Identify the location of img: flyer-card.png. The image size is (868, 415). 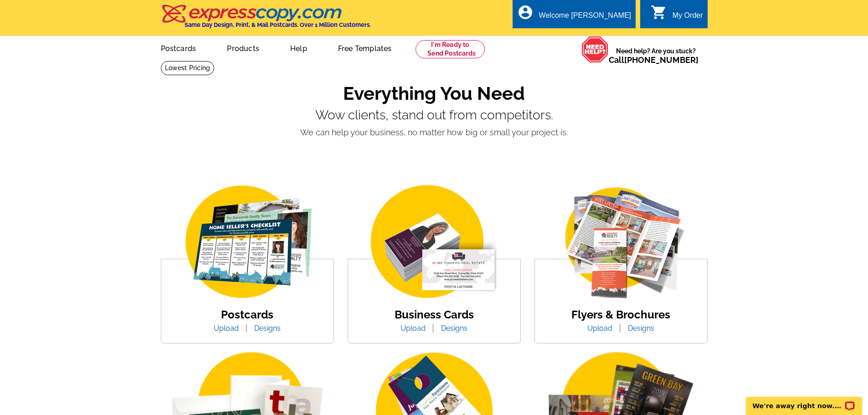
(621, 243).